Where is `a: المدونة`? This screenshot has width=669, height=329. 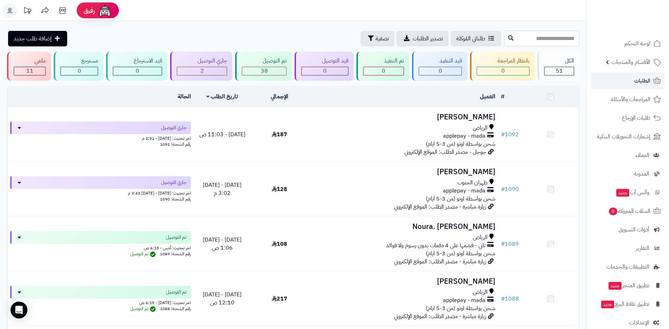
a: المدونة is located at coordinates (628, 174).